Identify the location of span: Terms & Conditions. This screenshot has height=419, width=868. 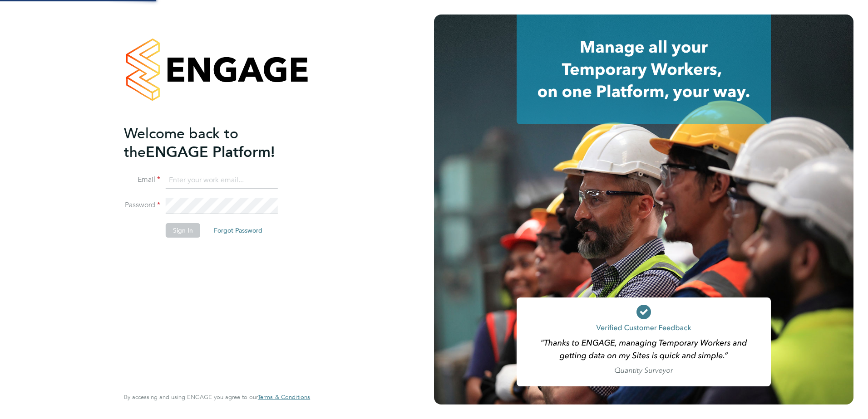
(284, 397).